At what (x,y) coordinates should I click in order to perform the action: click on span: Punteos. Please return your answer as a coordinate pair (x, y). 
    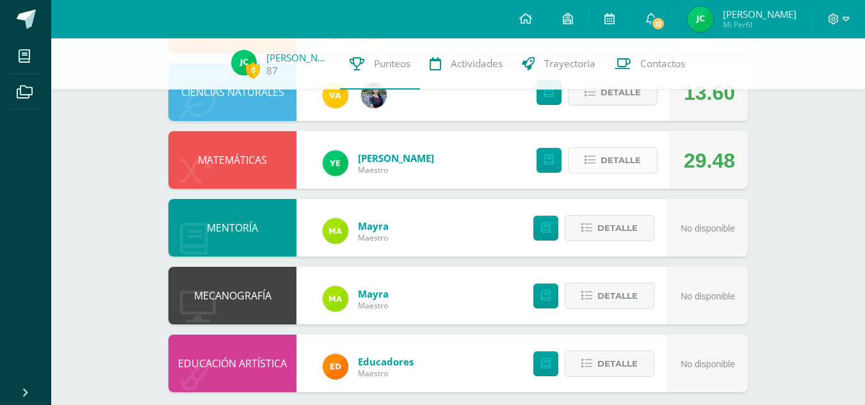
    Looking at the image, I should click on (392, 63).